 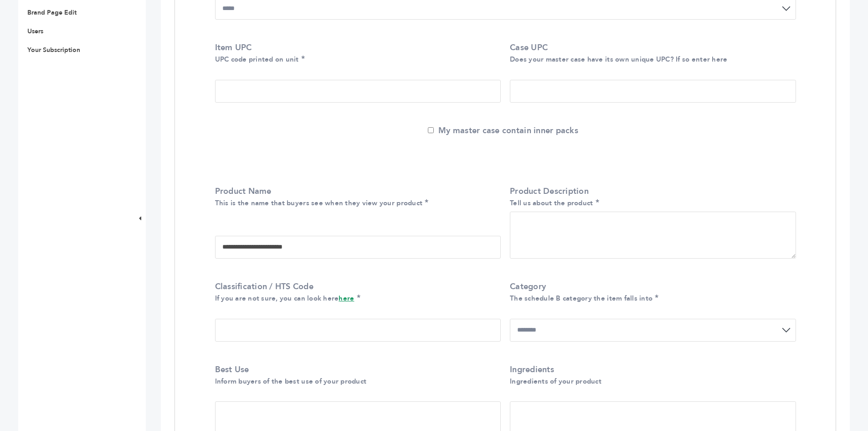 What do you see at coordinates (54, 50) in the screenshot?
I see `a: Your Subscription` at bounding box center [54, 50].